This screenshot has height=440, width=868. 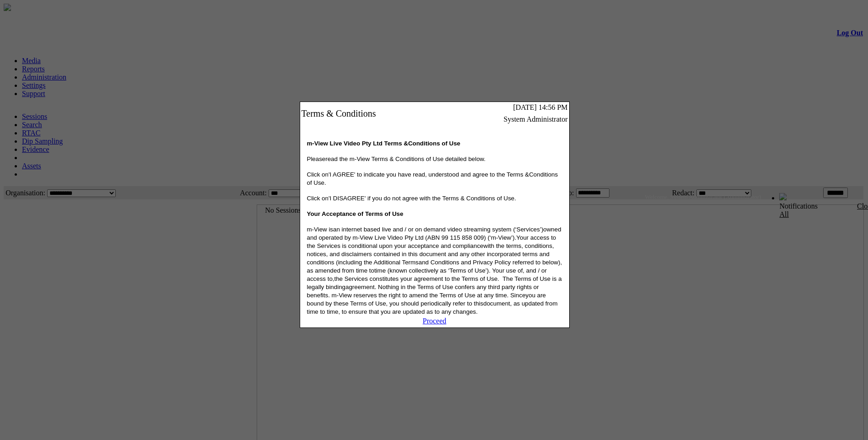 I want to click on span: m-View isan internet based live and / or on demand video streaming system (‘Services’)owned and o..., so click(x=435, y=270).